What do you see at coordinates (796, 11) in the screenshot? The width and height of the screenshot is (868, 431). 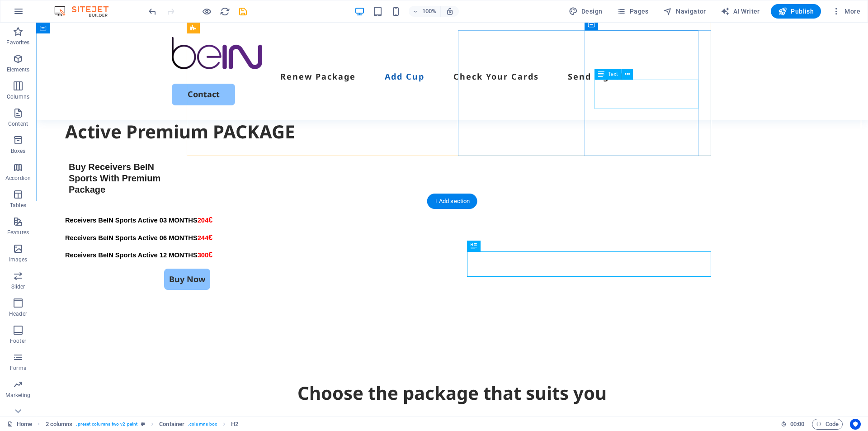 I see `button: Publish` at bounding box center [796, 11].